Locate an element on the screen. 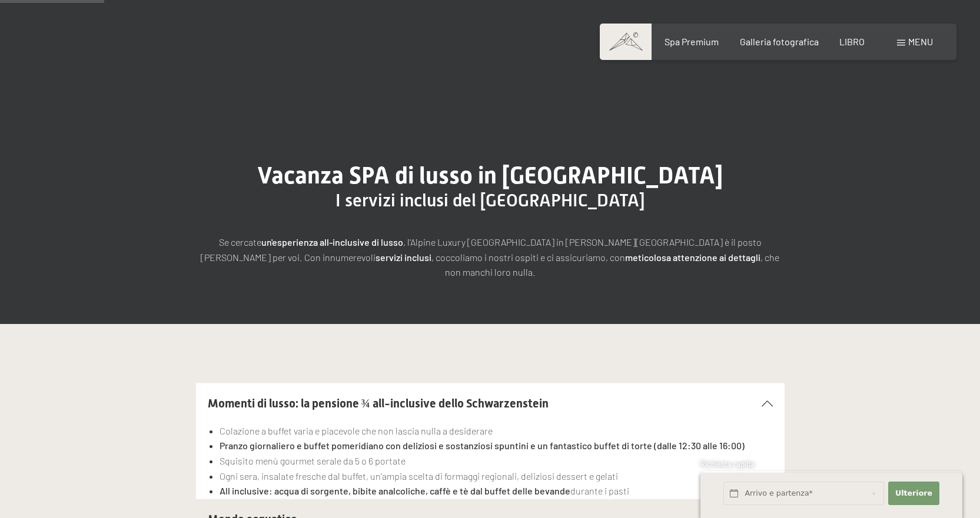  font: Richiesta rapida is located at coordinates (728, 464).